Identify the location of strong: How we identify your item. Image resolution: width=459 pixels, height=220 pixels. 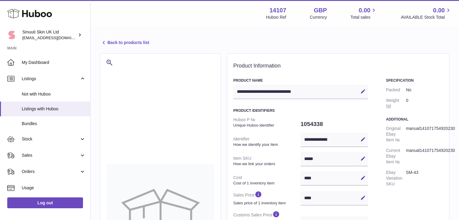
(266, 145).